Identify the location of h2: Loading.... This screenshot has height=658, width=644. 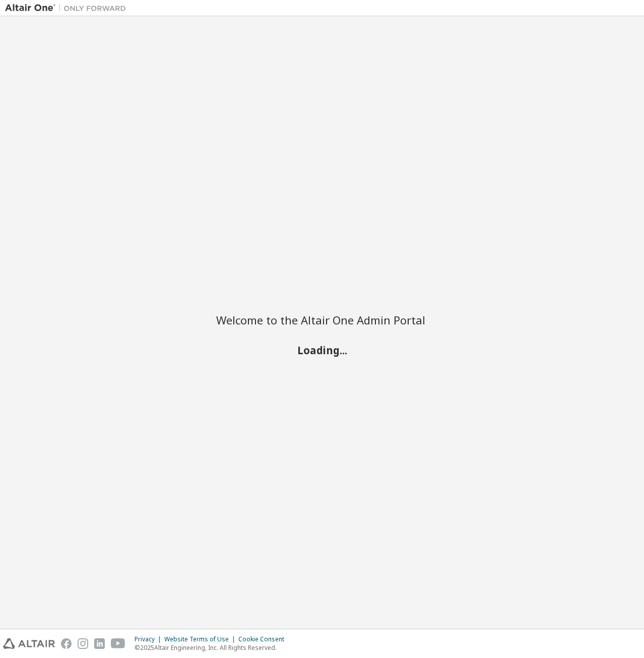
(322, 350).